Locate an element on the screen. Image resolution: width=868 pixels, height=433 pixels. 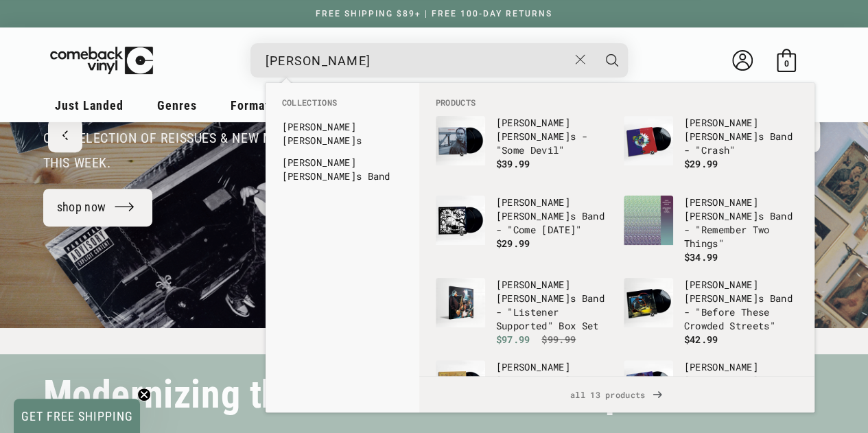
span: GET FREE SHIPPING is located at coordinates (77, 416).